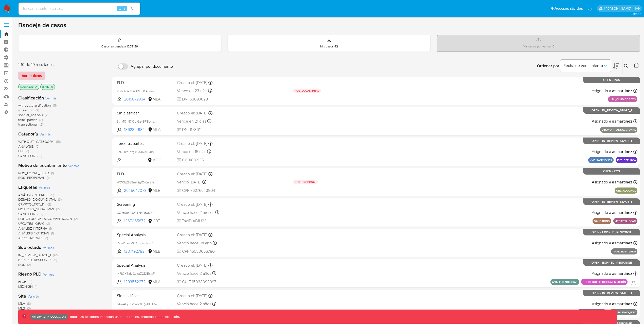 This screenshot has height=324, width=644. I want to click on a: Notificaciones, so click(590, 8).